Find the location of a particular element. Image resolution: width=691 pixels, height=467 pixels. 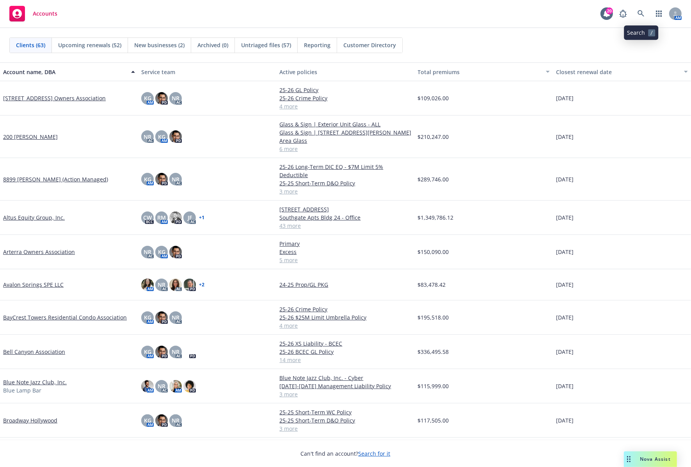

span: Untriaged files (57) is located at coordinates (266, 45).